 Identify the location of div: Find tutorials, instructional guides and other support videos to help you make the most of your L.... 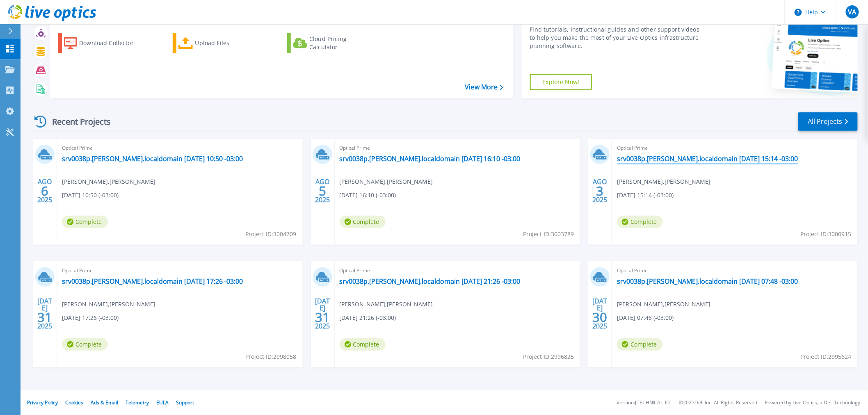
(616, 38).